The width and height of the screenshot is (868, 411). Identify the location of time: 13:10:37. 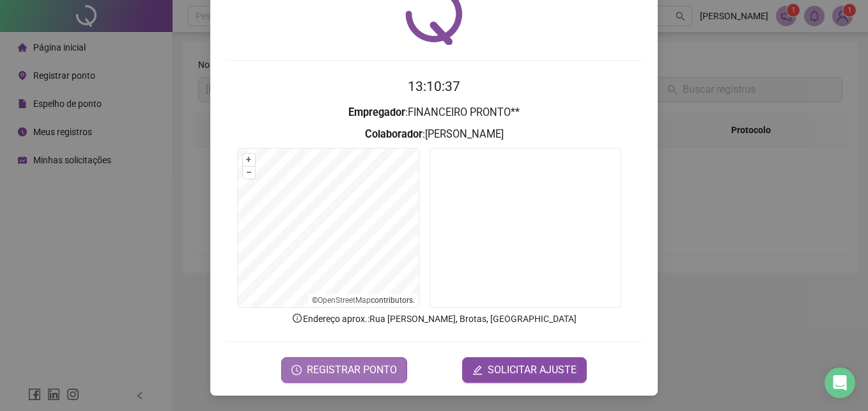
(434, 86).